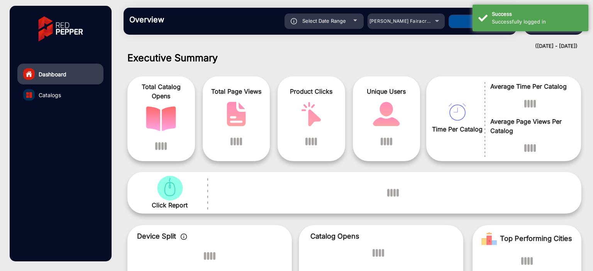  What do you see at coordinates (50, 95) in the screenshot?
I see `span: Catalogs` at bounding box center [50, 95].